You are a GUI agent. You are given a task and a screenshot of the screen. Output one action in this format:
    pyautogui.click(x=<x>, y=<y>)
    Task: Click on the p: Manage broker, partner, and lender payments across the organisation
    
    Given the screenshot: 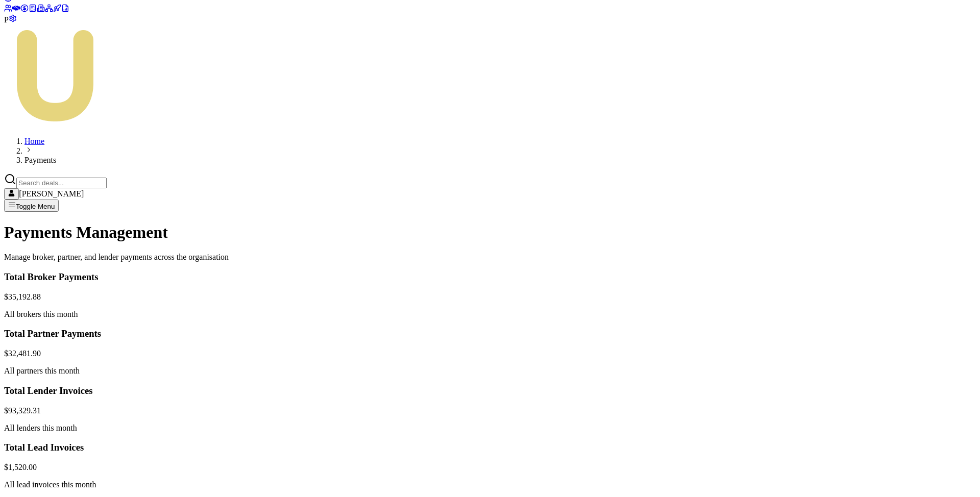 What is the action you would take?
    pyautogui.click(x=490, y=257)
    